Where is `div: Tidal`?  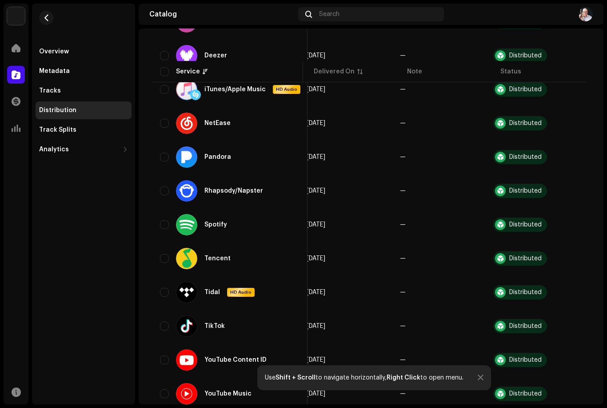
div: Tidal is located at coordinates (212, 292).